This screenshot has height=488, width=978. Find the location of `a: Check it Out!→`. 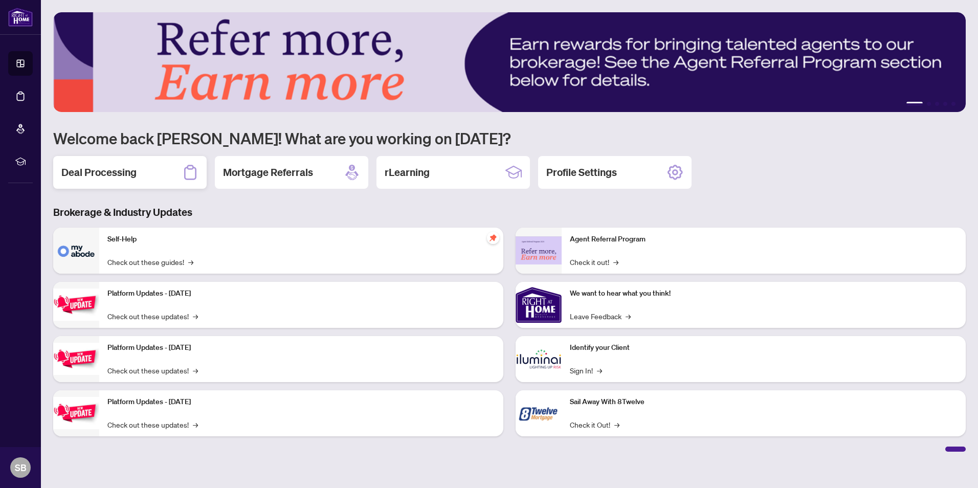

a: Check it Out!→ is located at coordinates (595, 425).